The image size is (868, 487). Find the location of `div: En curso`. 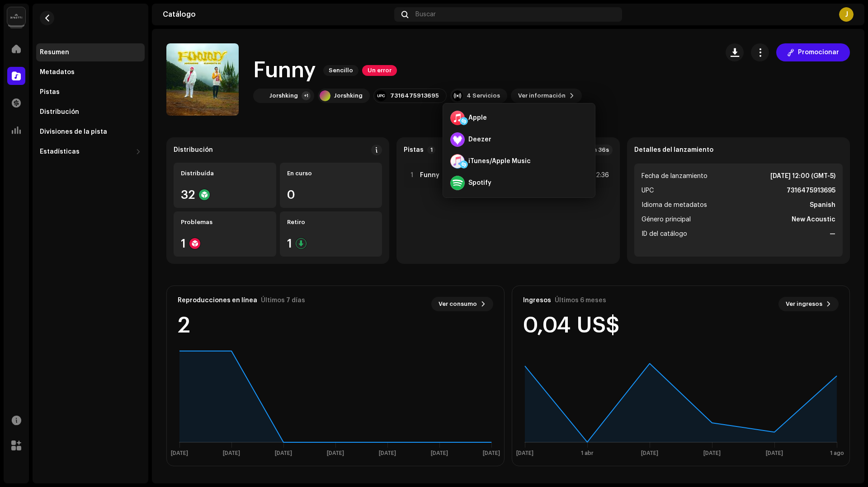

div: En curso is located at coordinates (331, 174).